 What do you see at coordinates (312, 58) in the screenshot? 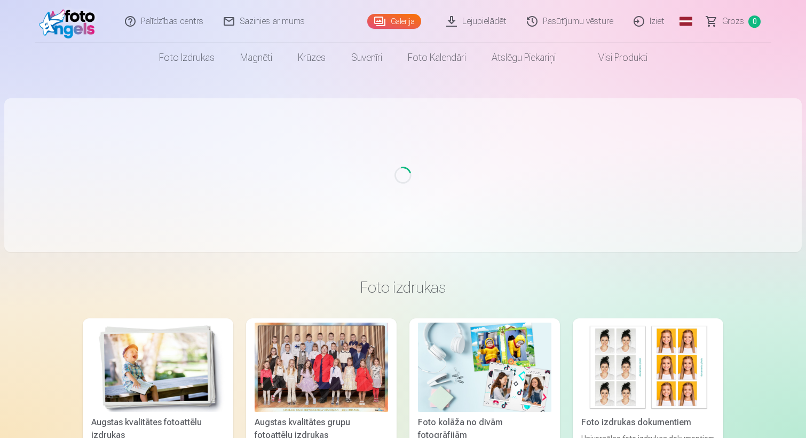
I see `a: Krūzes` at bounding box center [312, 58].